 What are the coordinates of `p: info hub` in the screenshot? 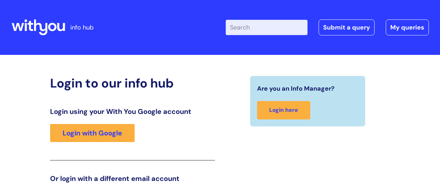 It's located at (82, 27).